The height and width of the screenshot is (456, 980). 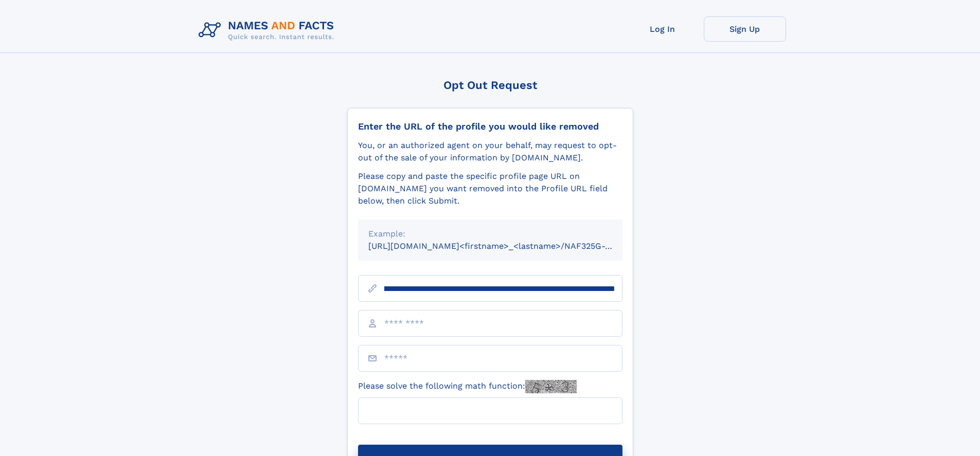 I want to click on label: Please solve the following math function:, so click(x=467, y=387).